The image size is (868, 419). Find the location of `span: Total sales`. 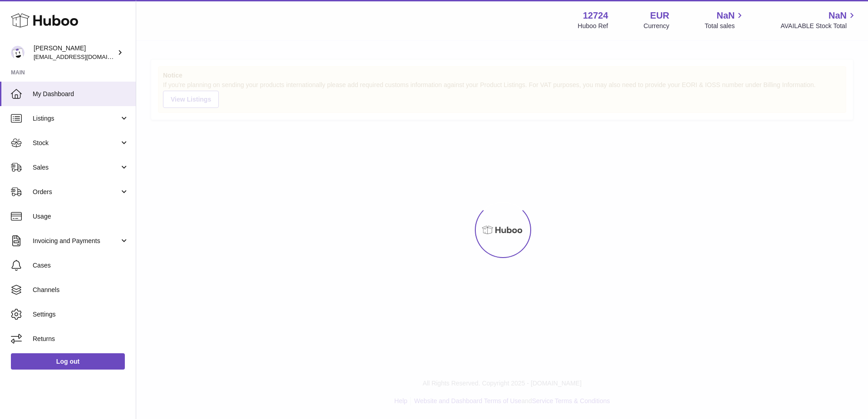

span: Total sales is located at coordinates (724, 26).